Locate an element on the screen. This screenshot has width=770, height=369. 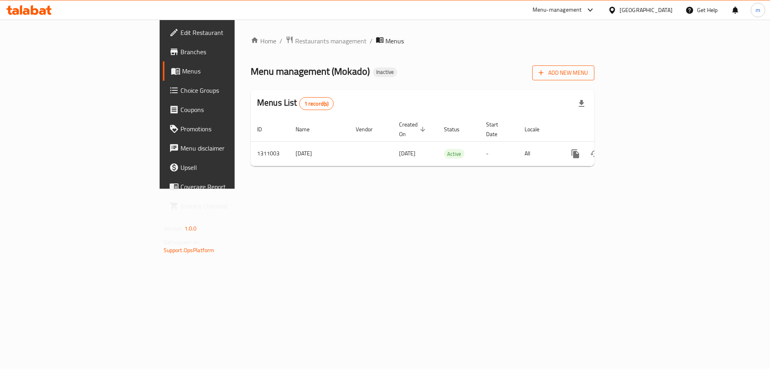
span: Status is located at coordinates (457, 129).